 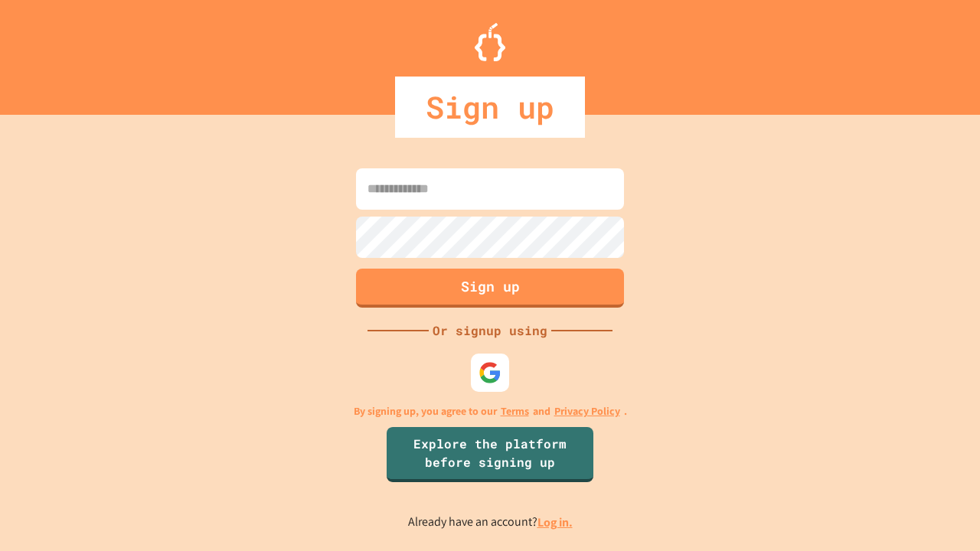 What do you see at coordinates (514, 411) in the screenshot?
I see `a: Terms` at bounding box center [514, 411].